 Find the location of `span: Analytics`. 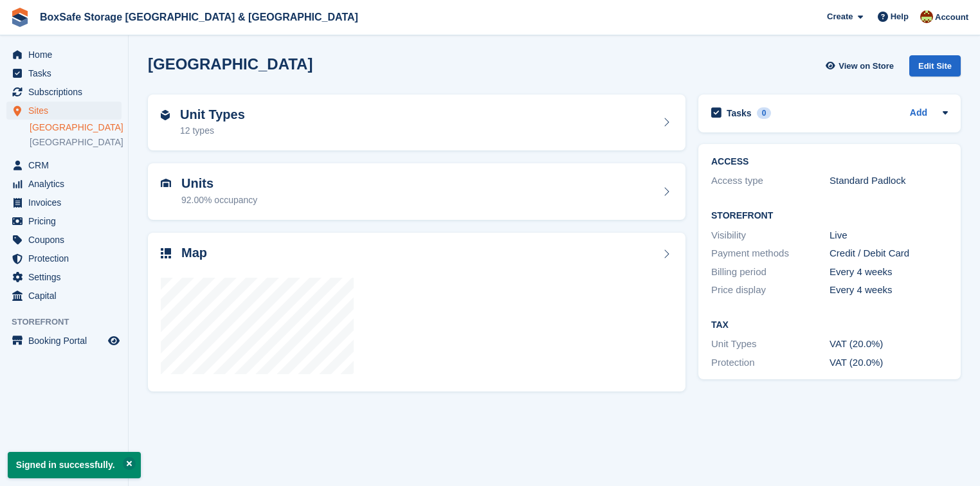

span: Analytics is located at coordinates (67, 184).